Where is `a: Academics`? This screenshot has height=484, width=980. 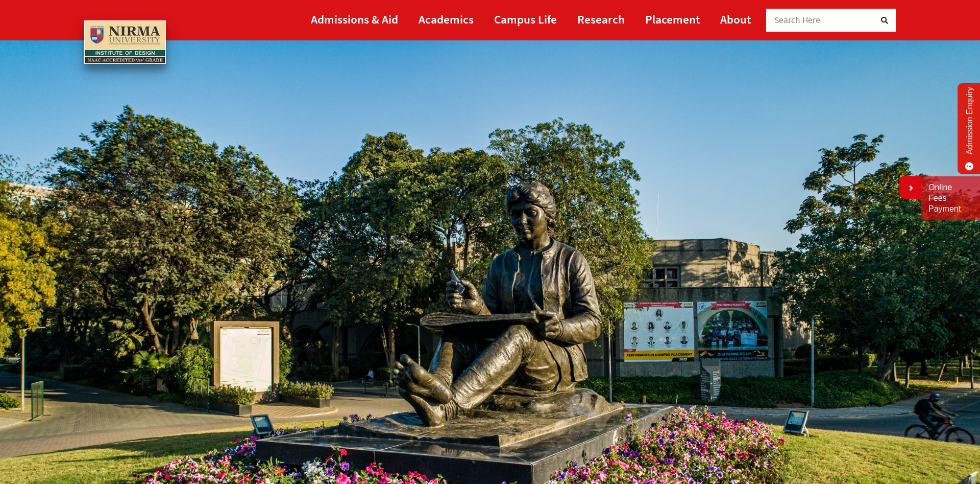 a: Academics is located at coordinates (446, 19).